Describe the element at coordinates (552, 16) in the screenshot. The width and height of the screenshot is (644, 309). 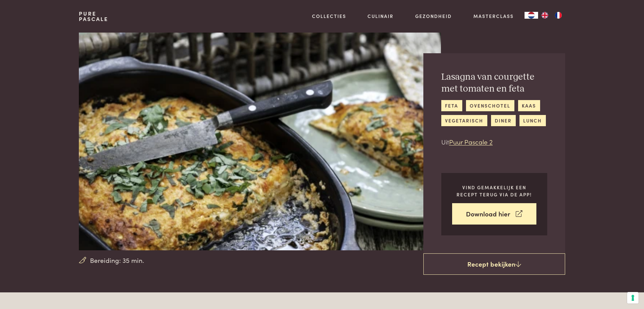
I see `ul: Language list` at that location.